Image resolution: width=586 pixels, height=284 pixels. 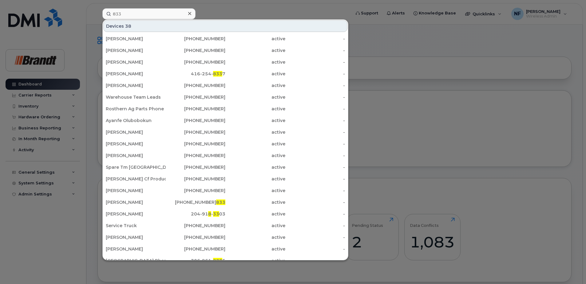 I want to click on div: Service Truck, so click(x=136, y=226).